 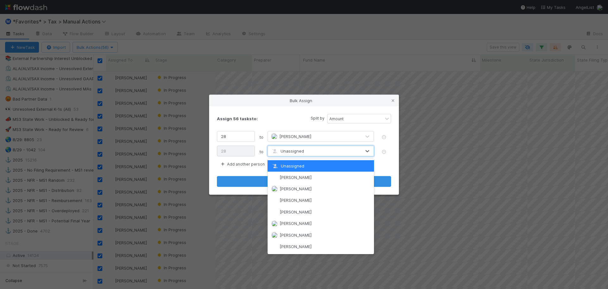 I want to click on img: avatar_45ea4894-10ca-450f-982d-dabe3bd75b0b.png, so click(x=275, y=212).